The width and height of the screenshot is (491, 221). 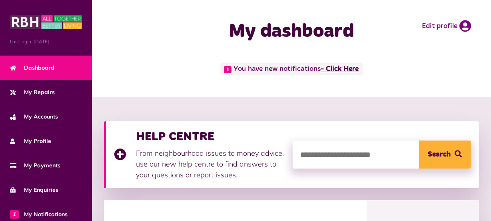 What do you see at coordinates (291, 69) in the screenshot?
I see `span: You have new notifications` at bounding box center [291, 69].